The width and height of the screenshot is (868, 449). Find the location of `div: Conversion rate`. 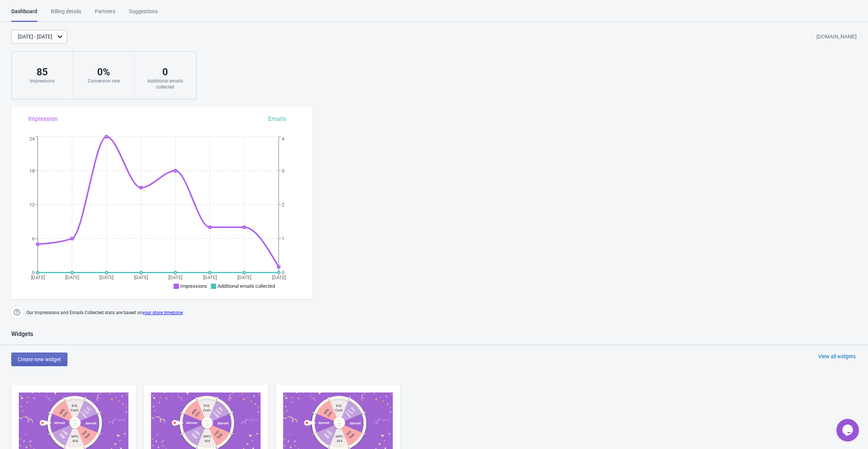

div: Conversion rate is located at coordinates (103, 81).